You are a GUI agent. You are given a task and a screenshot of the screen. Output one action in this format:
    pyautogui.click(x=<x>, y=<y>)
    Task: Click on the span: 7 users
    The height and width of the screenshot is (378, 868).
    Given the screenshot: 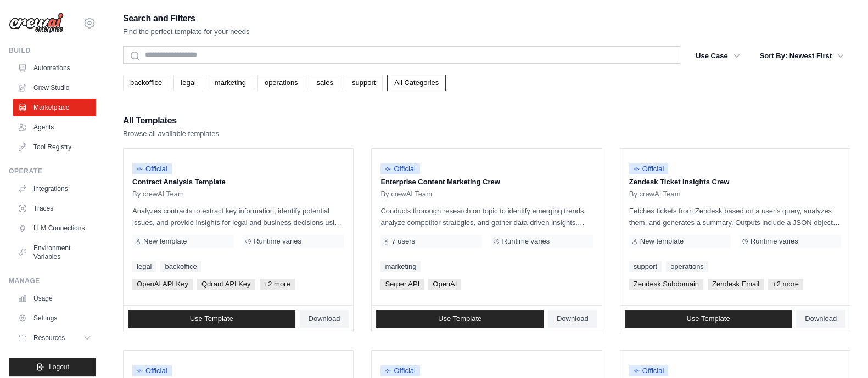 What is the action you would take?
    pyautogui.click(x=404, y=242)
    